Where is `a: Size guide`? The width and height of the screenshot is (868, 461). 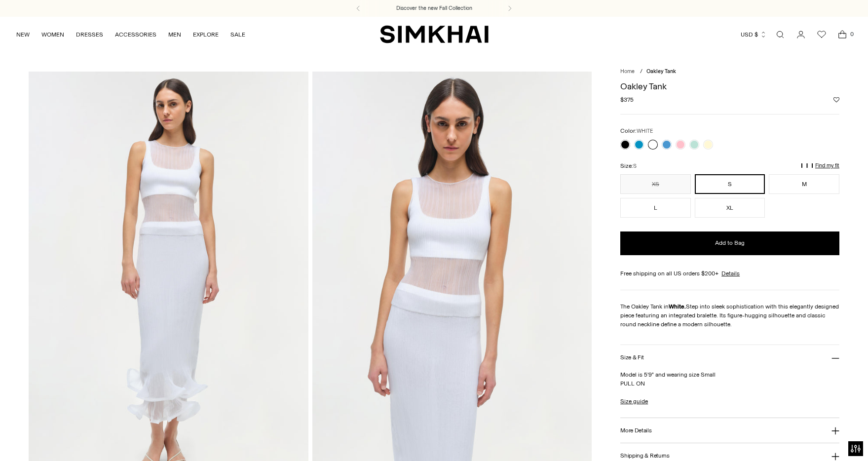
a: Size guide is located at coordinates (634, 401).